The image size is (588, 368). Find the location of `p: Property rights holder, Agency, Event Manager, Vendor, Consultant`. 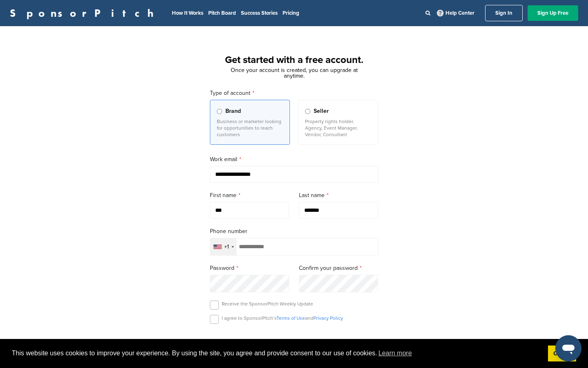

p: Property rights holder, Agency, Event Manager, Vendor, Consultant is located at coordinates (338, 128).